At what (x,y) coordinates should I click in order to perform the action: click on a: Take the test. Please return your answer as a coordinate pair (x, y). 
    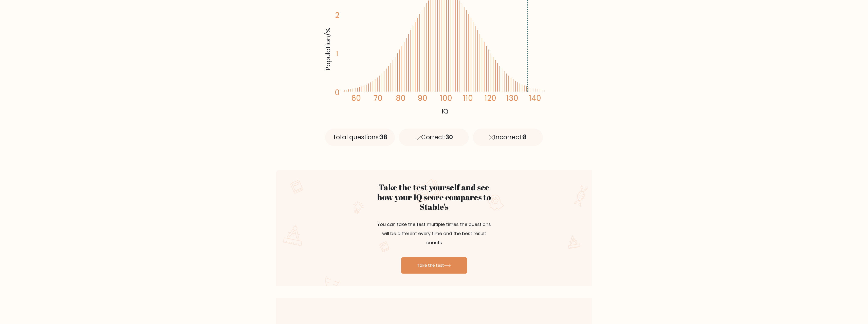
    Looking at the image, I should click on (434, 265).